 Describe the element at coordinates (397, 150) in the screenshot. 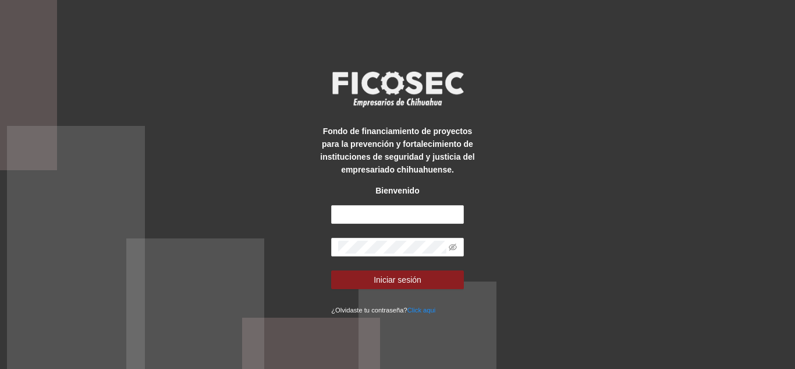

I see `strong: Fondo de financiamiento de proyectos para la prevención y fortalecimiento de instituciones de seg...` at that location.